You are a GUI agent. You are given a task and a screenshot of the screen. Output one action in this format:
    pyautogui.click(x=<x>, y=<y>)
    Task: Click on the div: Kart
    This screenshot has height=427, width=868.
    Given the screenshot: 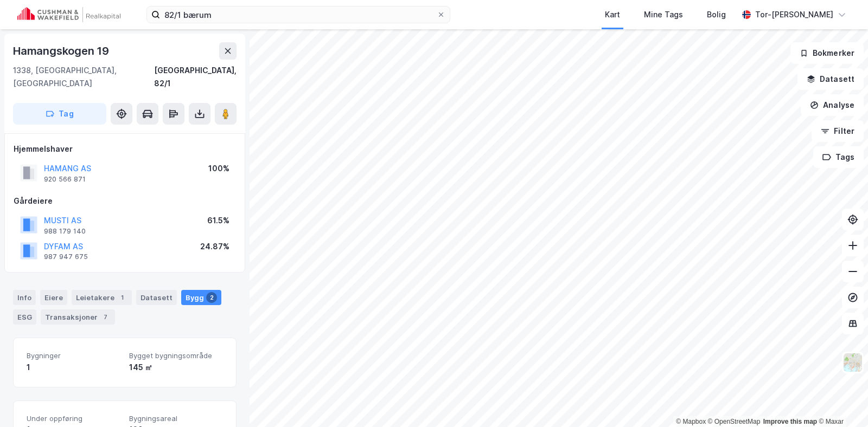 What is the action you would take?
    pyautogui.click(x=612, y=15)
    